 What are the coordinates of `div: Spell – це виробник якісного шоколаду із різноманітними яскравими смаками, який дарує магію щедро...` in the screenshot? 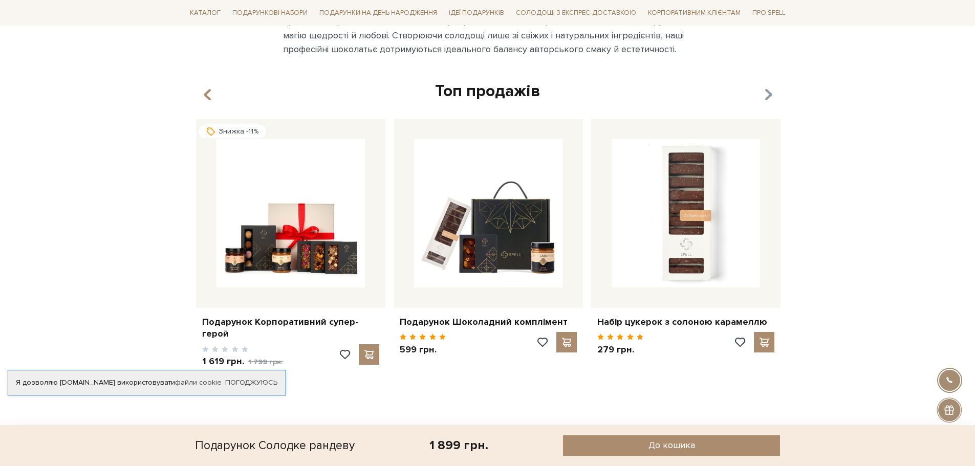 It's located at (488, 35).